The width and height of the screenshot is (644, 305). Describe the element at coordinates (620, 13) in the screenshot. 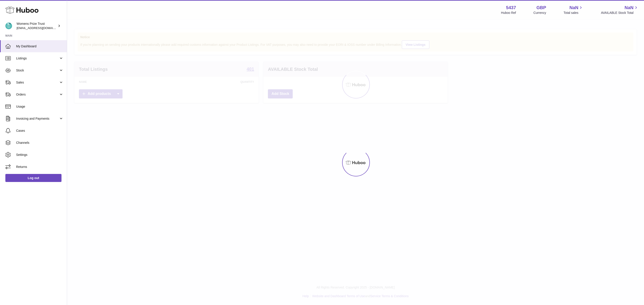

I see `span: AVAILABLE Stock Total` at that location.